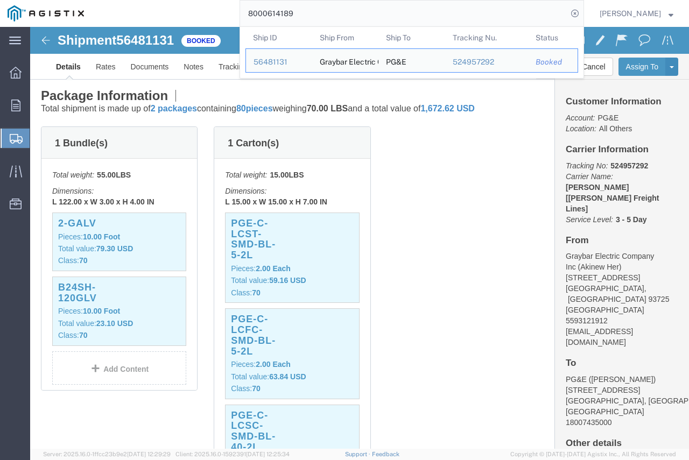  I want to click on span: Server: 2025.16.0-1ffcc23b9e2, so click(107, 454).